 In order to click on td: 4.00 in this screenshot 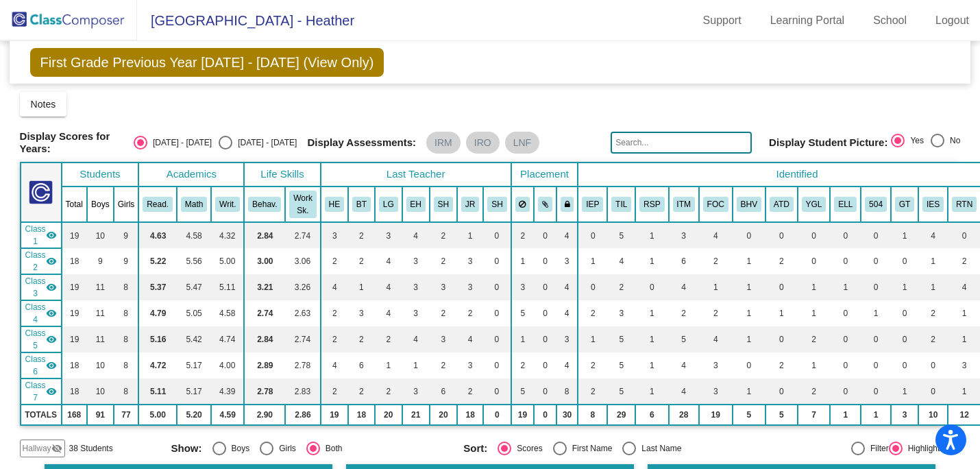, I will do `click(228, 366)`.